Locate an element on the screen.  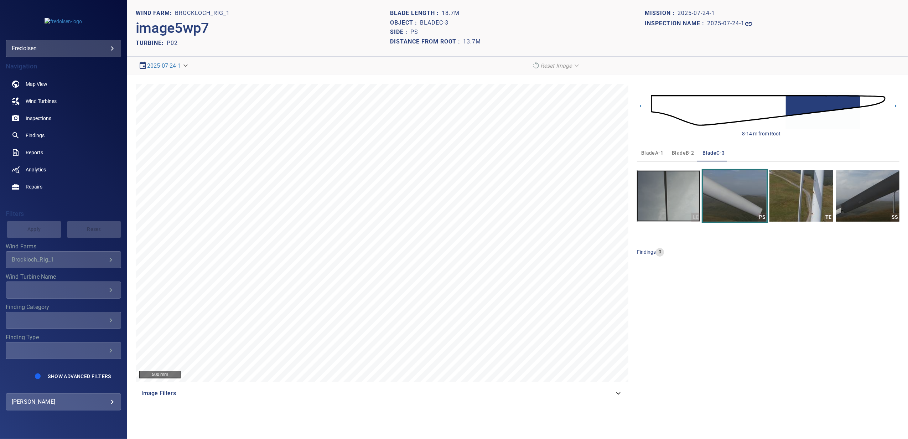
div: 2025-07-24-1 is located at coordinates (164, 66).